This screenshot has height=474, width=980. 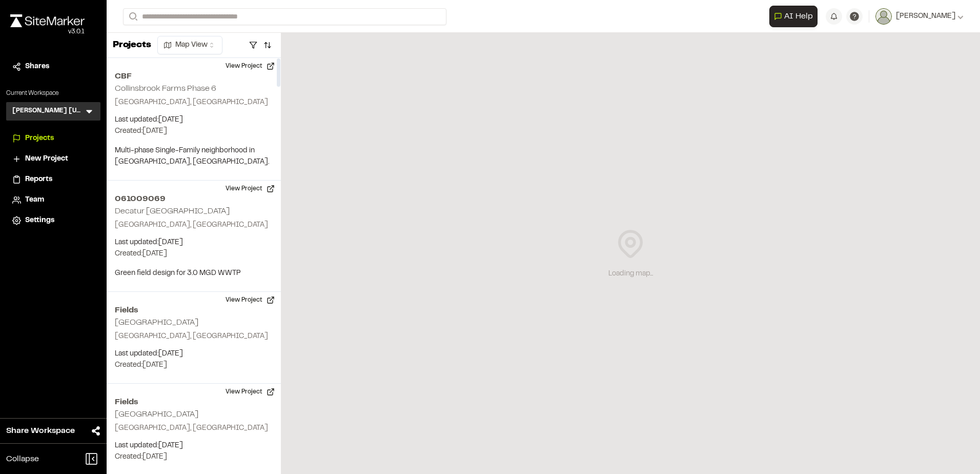 What do you see at coordinates (38, 179) in the screenshot?
I see `span: Reports` at bounding box center [38, 179].